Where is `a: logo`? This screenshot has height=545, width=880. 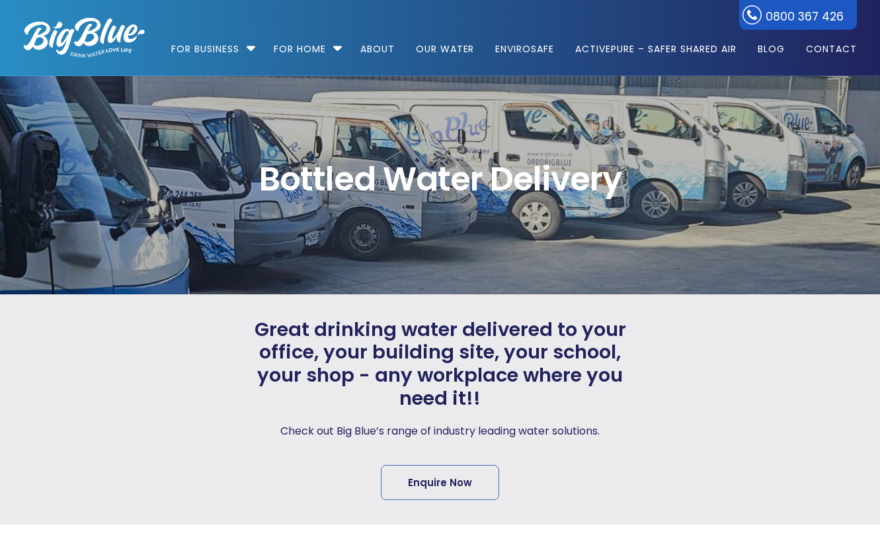 a: logo is located at coordinates (84, 38).